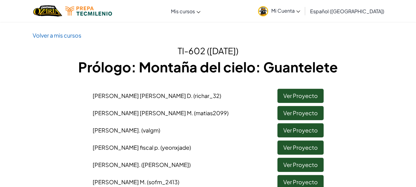  I want to click on a: Volver a mis cursos, so click(57, 35).